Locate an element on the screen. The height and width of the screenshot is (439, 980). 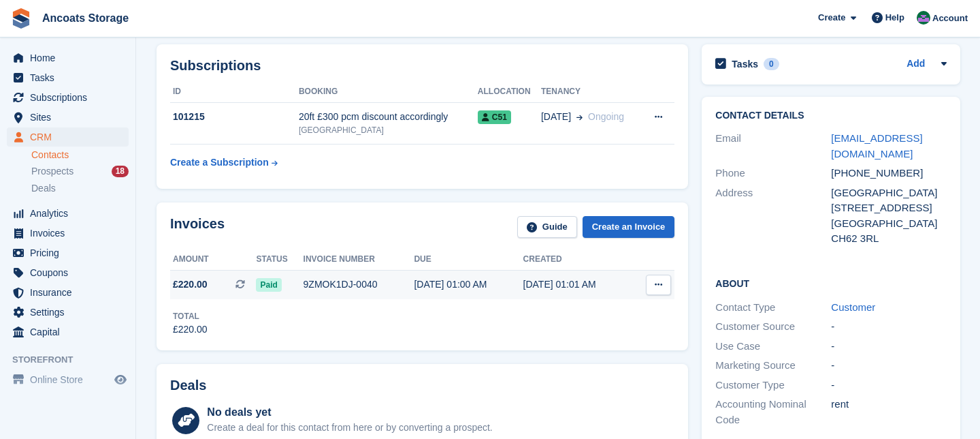
div: Accounting Nominal Code is located at coordinates (774, 412).